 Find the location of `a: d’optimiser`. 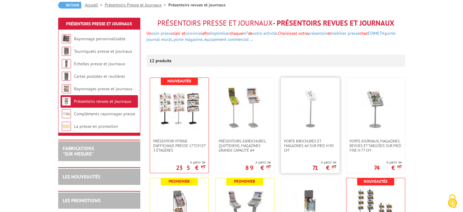

a: d’optimiser is located at coordinates (219, 33).